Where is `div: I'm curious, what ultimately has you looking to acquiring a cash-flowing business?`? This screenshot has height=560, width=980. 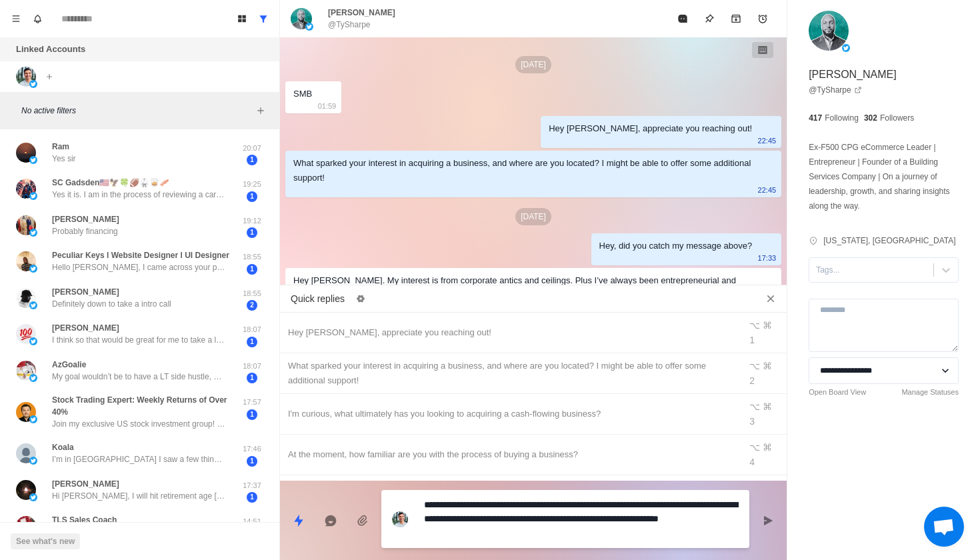 div: I'm curious, what ultimately has you looking to acquiring a cash-flowing business? is located at coordinates (510, 414).